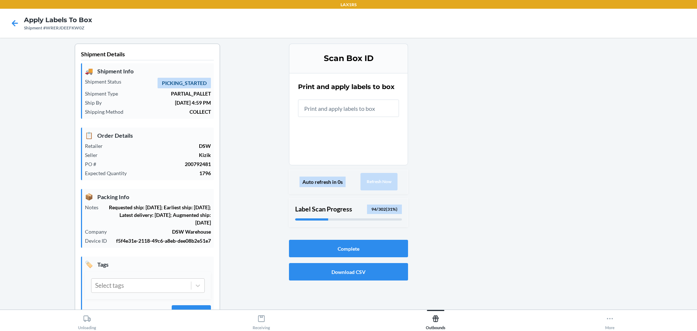  Describe the element at coordinates (87, 321) in the screenshot. I see `div: Unloading` at that location.